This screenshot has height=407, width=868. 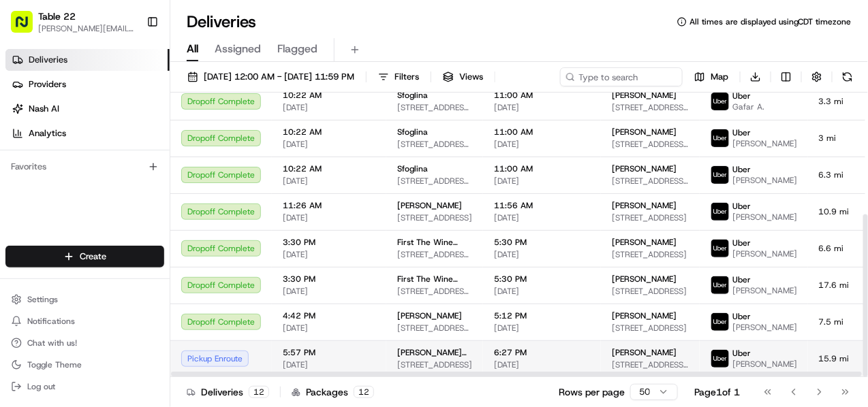 What do you see at coordinates (463, 77) in the screenshot?
I see `button: Views` at bounding box center [463, 77].